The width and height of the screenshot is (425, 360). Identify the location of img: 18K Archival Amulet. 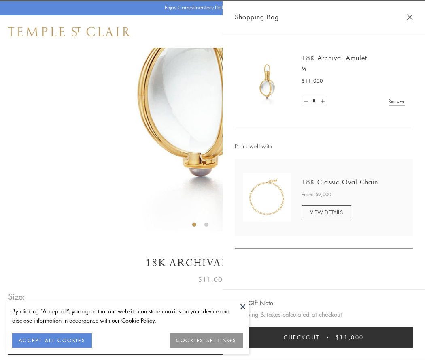
(267, 81).